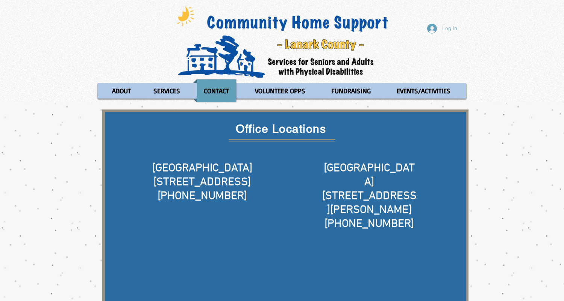 The height and width of the screenshot is (301, 564). What do you see at coordinates (424, 91) in the screenshot?
I see `a: EVENTS/ACTIVITIES` at bounding box center [424, 91].